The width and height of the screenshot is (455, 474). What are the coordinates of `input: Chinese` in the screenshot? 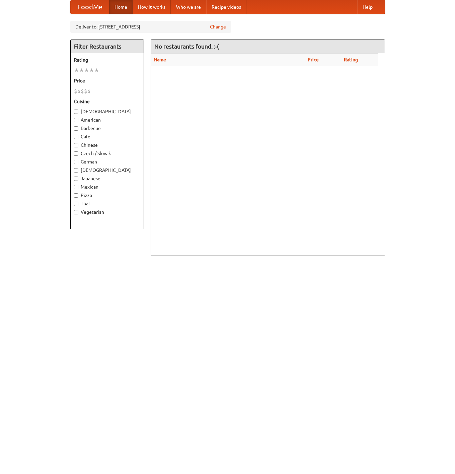 It's located at (76, 145).